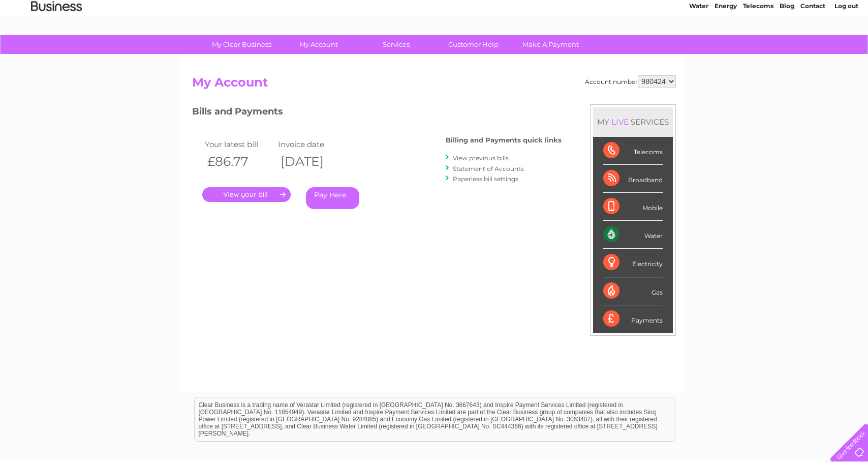 This screenshot has width=868, height=462. Describe the element at coordinates (312, 144) in the screenshot. I see `td: Invoice date` at that location.